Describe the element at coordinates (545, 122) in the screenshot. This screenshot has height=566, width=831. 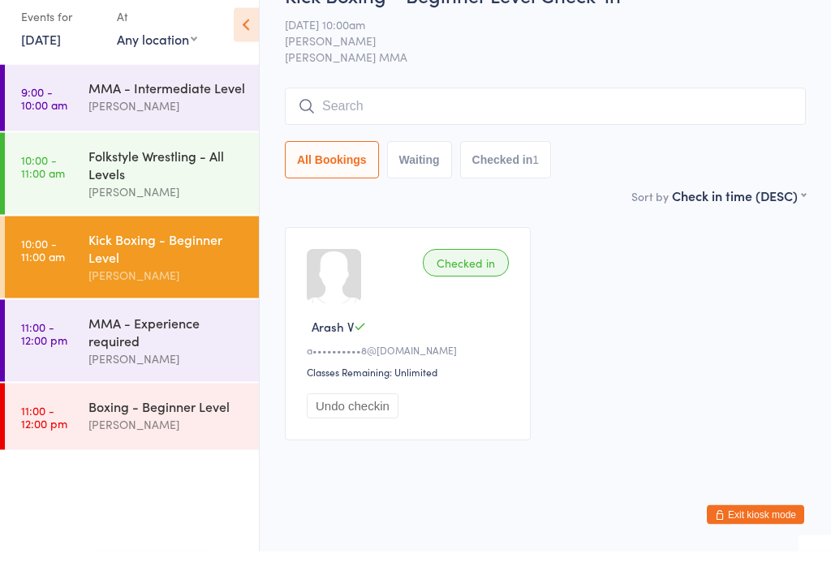
I see `input: Search` at that location.